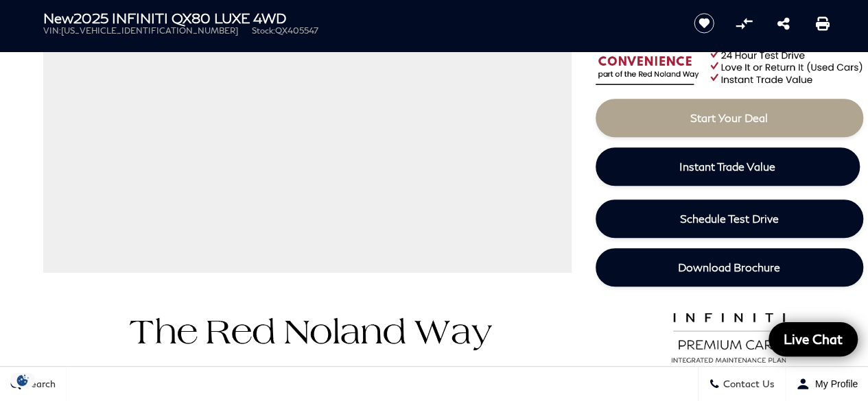  I want to click on span: Stock:, so click(264, 30).